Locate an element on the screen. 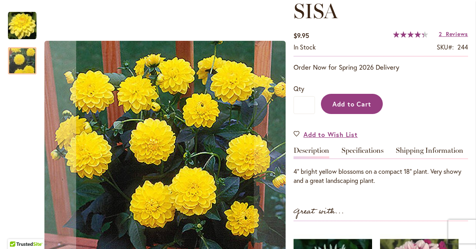 The image size is (476, 249). div: Detailed Product Info is located at coordinates (381, 166).